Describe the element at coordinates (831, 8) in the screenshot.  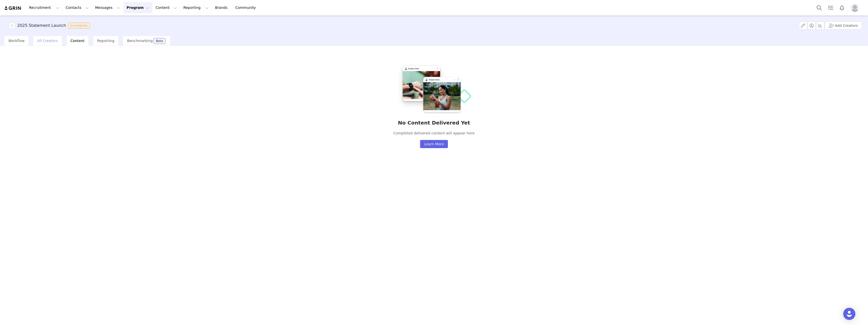
I see `a: Tasks` at that location.